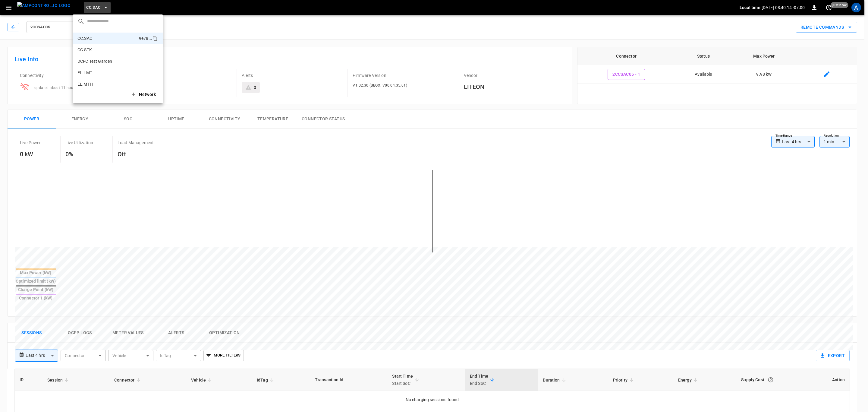 Image resolution: width=868 pixels, height=412 pixels. What do you see at coordinates (85, 73) in the screenshot?
I see `p: EL.LMT` at bounding box center [85, 73].